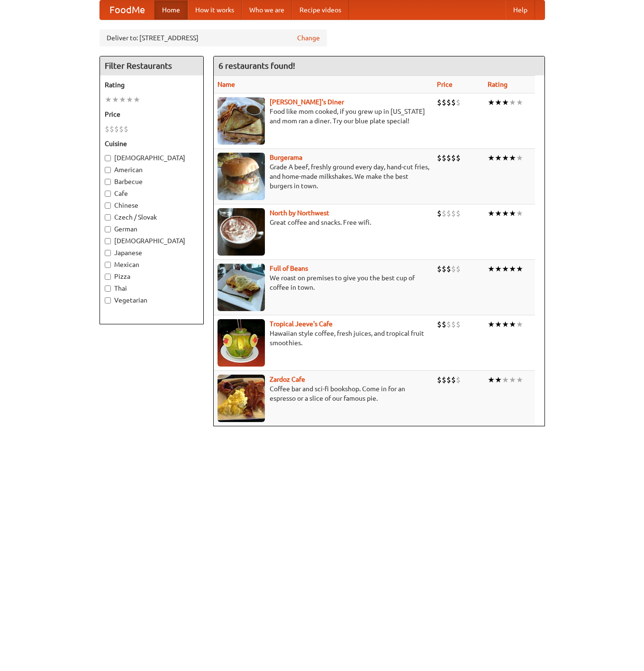 The image size is (644, 671). What do you see at coordinates (151, 288) in the screenshot?
I see `label: Thai` at bounding box center [151, 288].